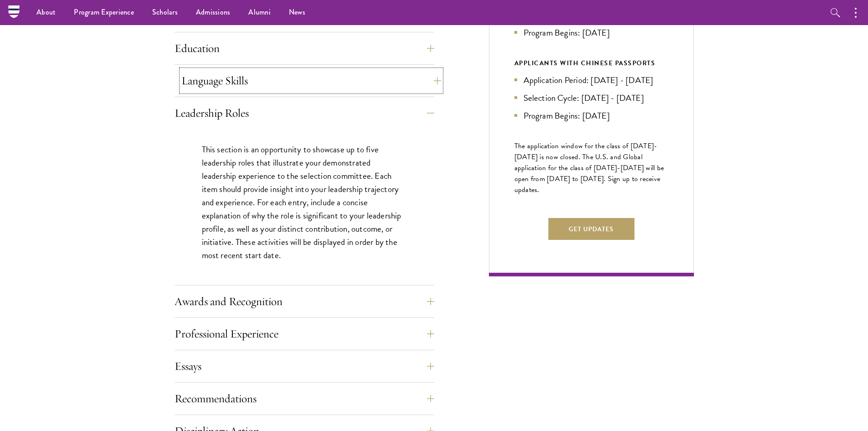  Describe the element at coordinates (305, 202) in the screenshot. I see `p: This section is an opportunity to showcase up to five leadership roles that illustrate your demon...` at that location.